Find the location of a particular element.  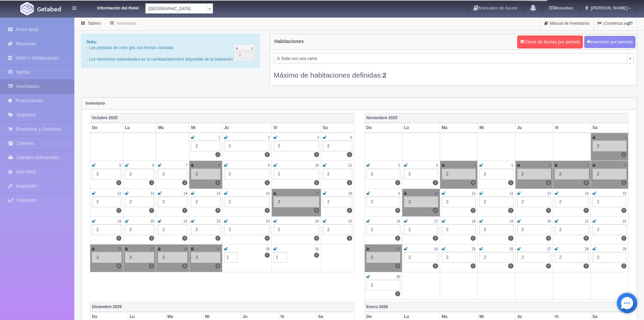

small: 21 is located at coordinates (185, 221).